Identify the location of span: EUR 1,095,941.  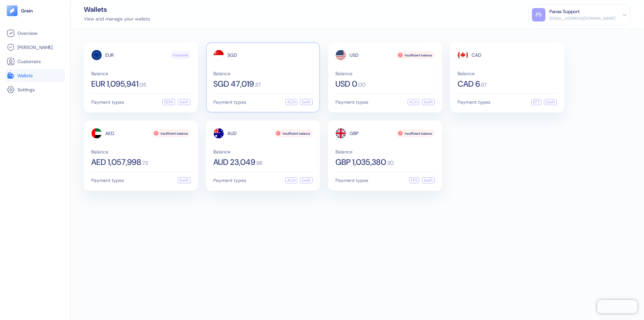
(115, 84).